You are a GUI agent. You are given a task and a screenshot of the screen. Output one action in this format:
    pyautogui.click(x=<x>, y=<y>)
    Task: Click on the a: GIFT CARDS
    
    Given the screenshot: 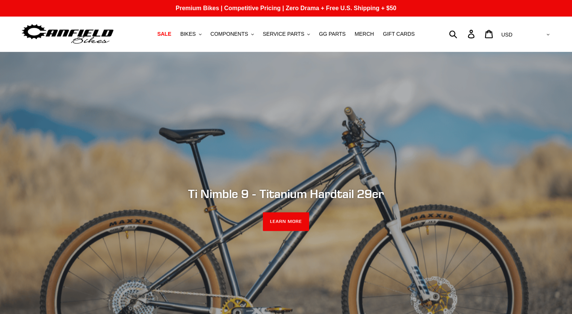 What is the action you would take?
    pyautogui.click(x=399, y=34)
    